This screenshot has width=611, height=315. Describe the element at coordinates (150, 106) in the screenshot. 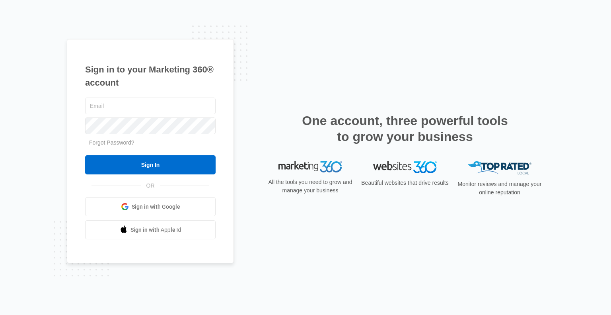

I see `input: Email` at that location.